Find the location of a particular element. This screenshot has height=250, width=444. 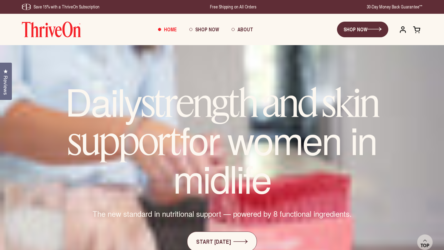

a: Home is located at coordinates (167, 29).